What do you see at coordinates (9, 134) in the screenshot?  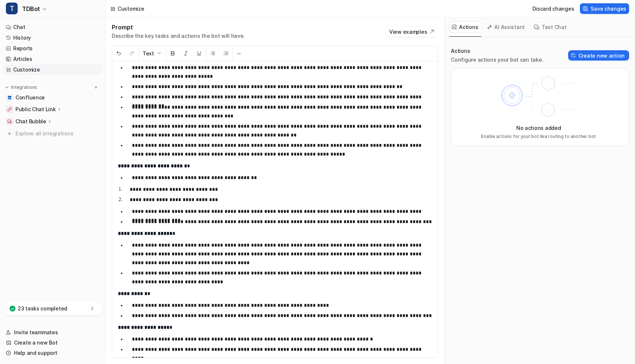 I see `img: explore all integrations` at bounding box center [9, 134].